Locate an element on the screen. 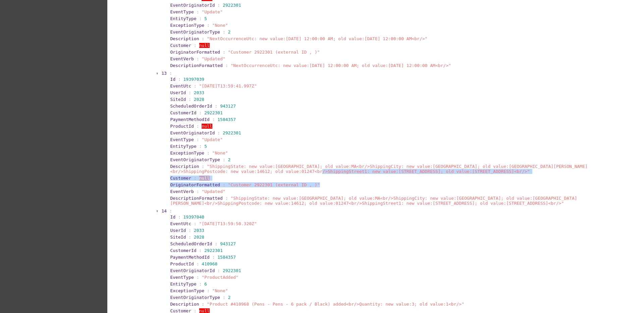  span: 13 is located at coordinates (164, 73).